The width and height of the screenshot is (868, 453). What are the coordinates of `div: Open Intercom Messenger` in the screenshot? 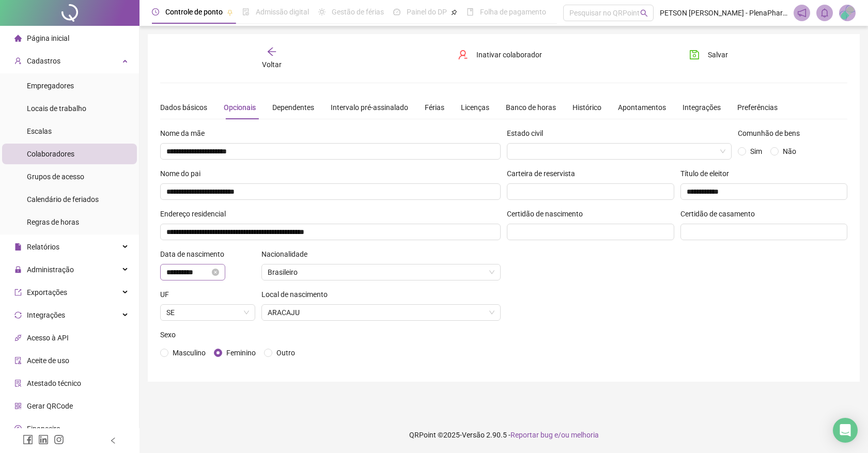 It's located at (845, 430).